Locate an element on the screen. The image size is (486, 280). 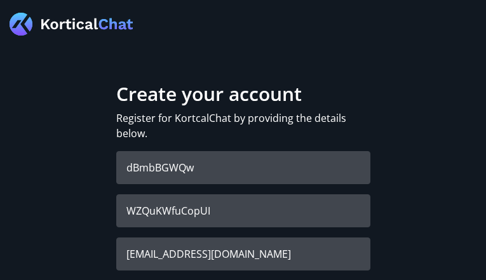
input: Last name is located at coordinates (243, 211).